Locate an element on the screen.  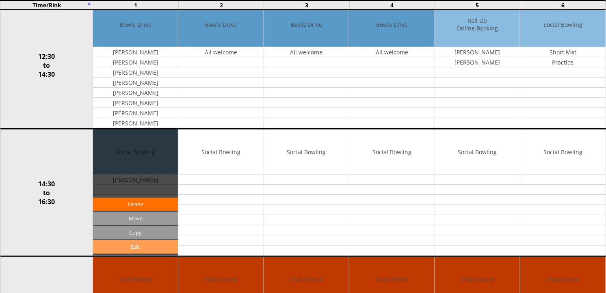
input: Copy is located at coordinates (135, 233).